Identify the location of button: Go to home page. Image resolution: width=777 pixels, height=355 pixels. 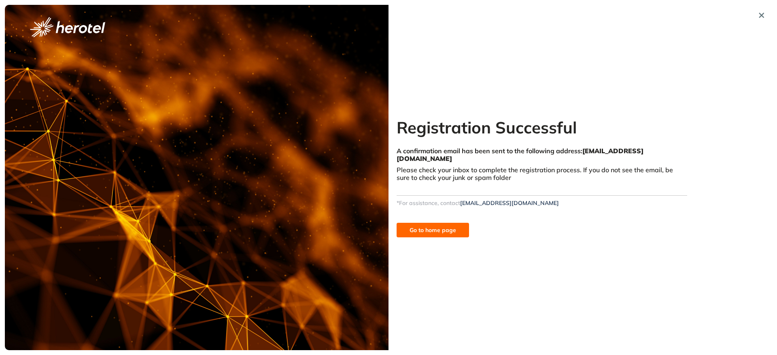
(433, 230).